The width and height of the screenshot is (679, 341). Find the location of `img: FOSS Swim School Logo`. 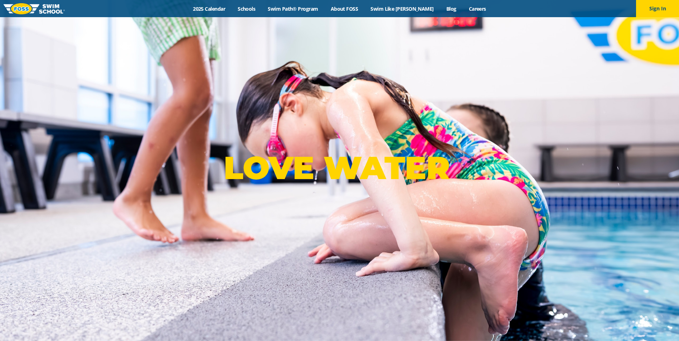

img: FOSS Swim School Logo is located at coordinates (34, 9).